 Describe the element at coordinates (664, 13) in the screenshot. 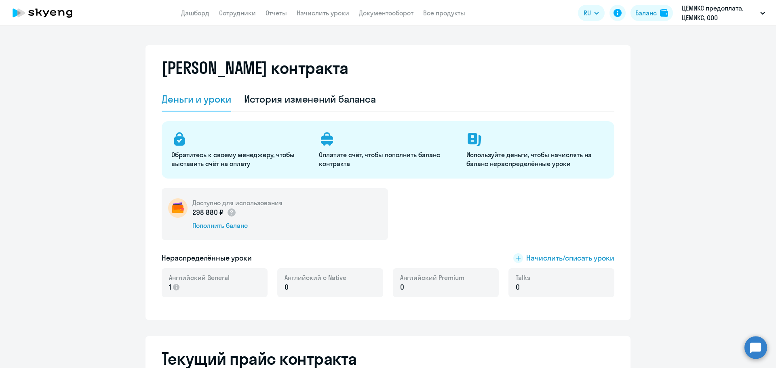

I see `img: balance` at that location.